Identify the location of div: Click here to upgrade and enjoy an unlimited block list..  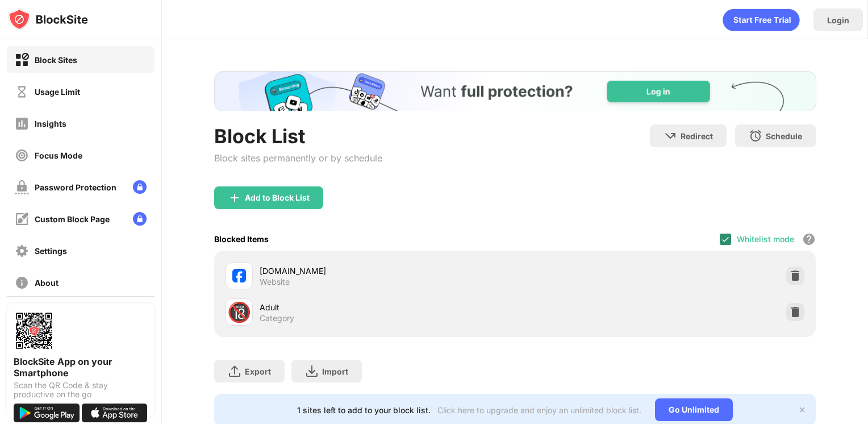
(539, 410).